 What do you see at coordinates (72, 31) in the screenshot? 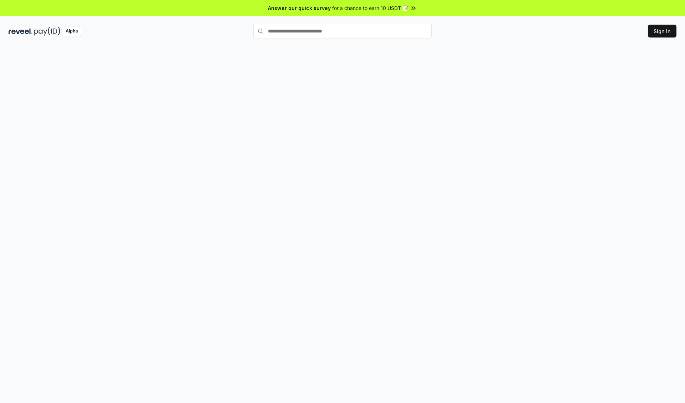
I see `div: Alpha` at bounding box center [72, 31].